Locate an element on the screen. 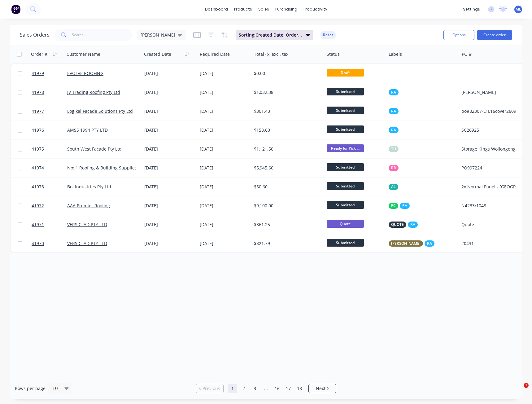 This screenshot has height=404, width=532. div: products is located at coordinates (243, 9).